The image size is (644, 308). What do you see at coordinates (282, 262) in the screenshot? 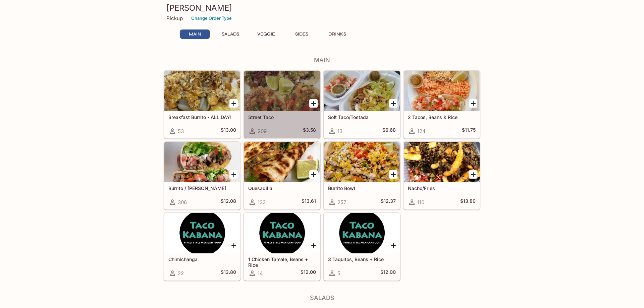
I see `h5: 1 Chicken Tamale, Beans + Rice` at bounding box center [282, 262].